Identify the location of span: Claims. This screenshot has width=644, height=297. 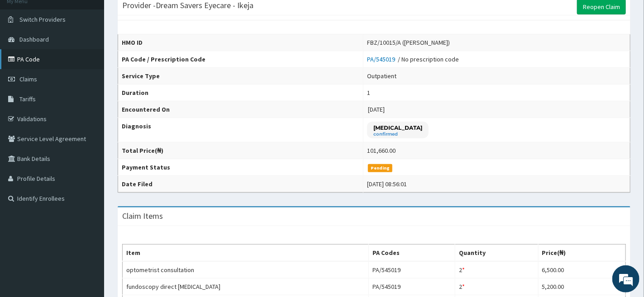
(28, 79).